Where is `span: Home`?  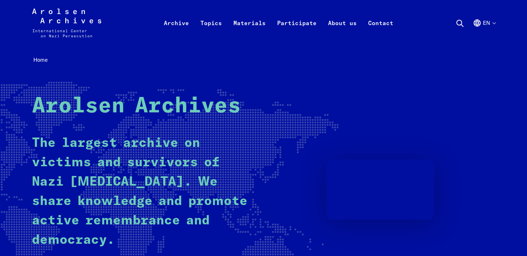
span: Home is located at coordinates (41, 60).